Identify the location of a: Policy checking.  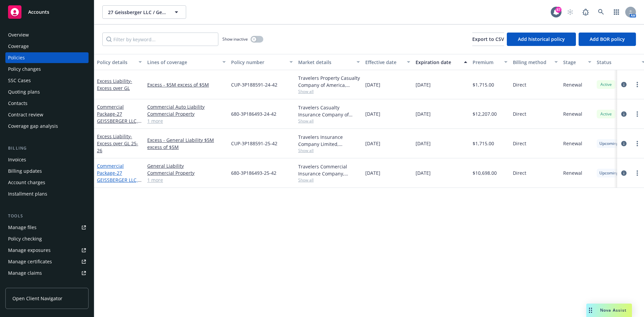
(47, 239).